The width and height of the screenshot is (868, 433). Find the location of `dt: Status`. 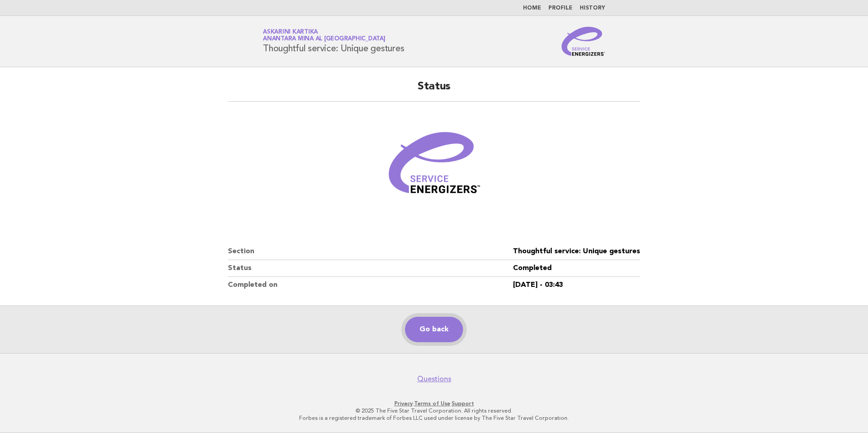

dt: Status is located at coordinates (371, 268).